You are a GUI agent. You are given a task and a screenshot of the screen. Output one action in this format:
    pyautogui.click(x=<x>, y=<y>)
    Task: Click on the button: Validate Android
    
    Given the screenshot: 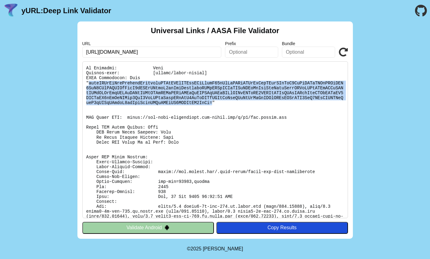 What is the action you would take?
    pyautogui.click(x=148, y=227)
    